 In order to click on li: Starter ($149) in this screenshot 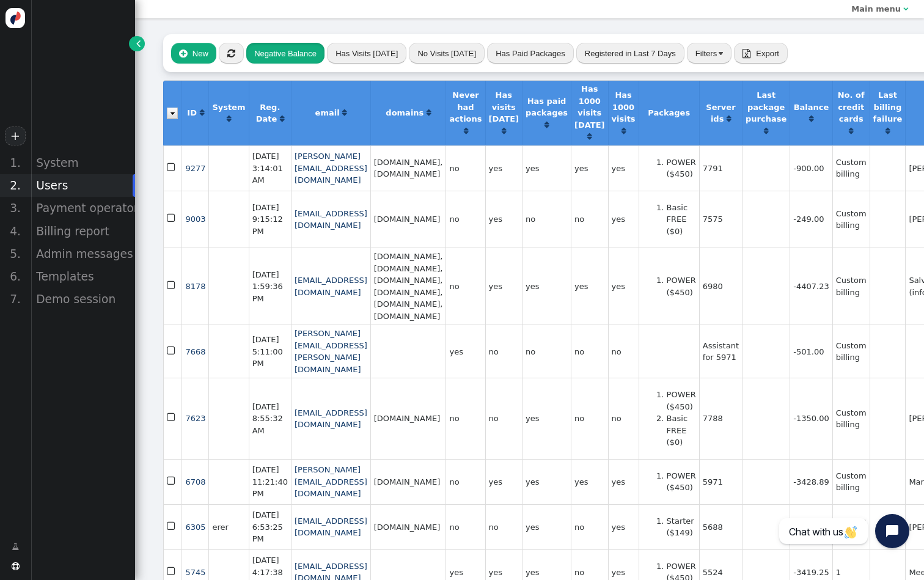, I will do `click(681, 527)`.